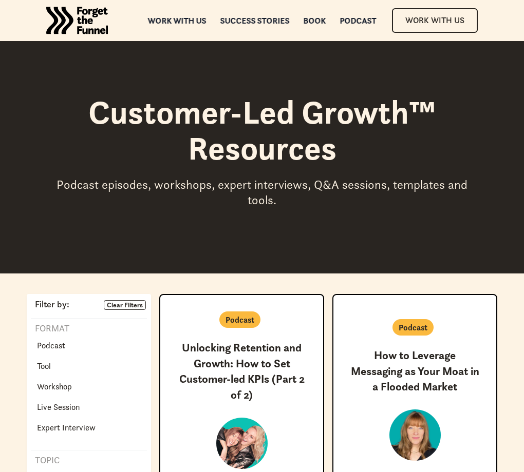  What do you see at coordinates (125, 305) in the screenshot?
I see `a: Clear Filters` at bounding box center [125, 305].